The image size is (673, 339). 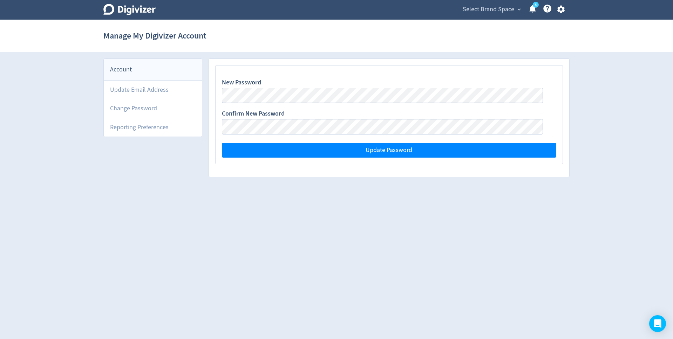 What do you see at coordinates (153, 127) in the screenshot?
I see `a: Reporting Preferences` at bounding box center [153, 127].